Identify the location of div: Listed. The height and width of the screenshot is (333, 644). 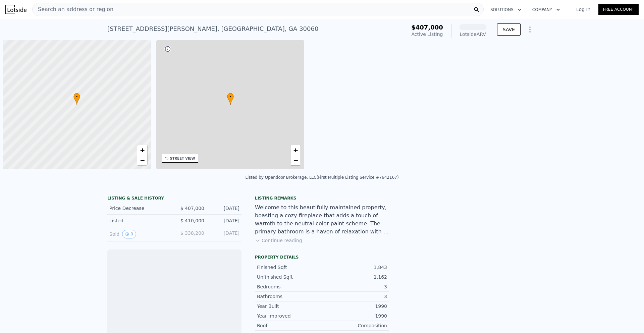
(139, 221).